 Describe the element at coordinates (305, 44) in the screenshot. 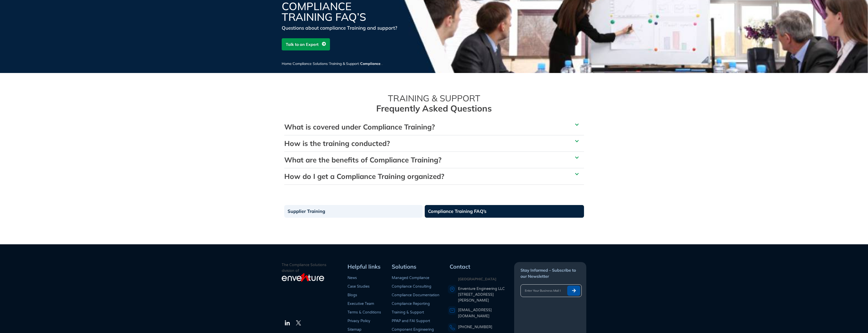

I see `a: Talk to an Expert` at that location.